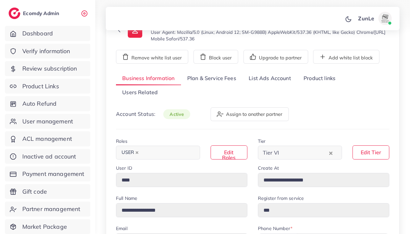 The width and height of the screenshot is (410, 234). Describe the element at coordinates (319, 79) in the screenshot. I see `a: Product links` at that location.